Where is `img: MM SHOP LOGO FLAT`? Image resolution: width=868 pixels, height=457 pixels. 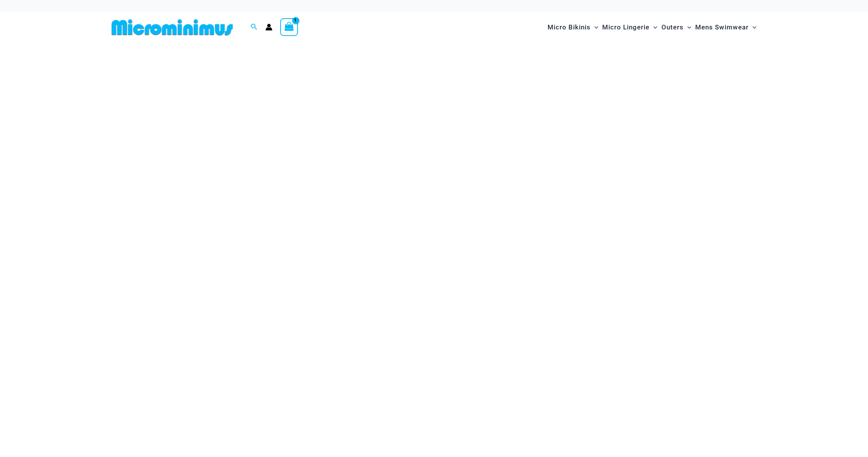 img: MM SHOP LOGO FLAT is located at coordinates (172, 27).